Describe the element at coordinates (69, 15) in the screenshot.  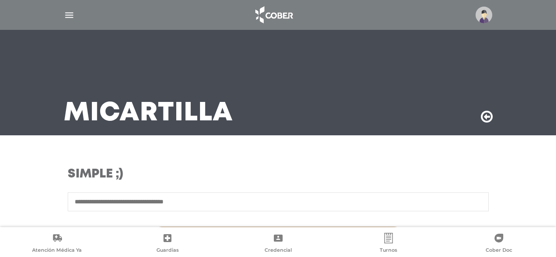
I see `img: Cober_menu-lines-white.svg` at that location.